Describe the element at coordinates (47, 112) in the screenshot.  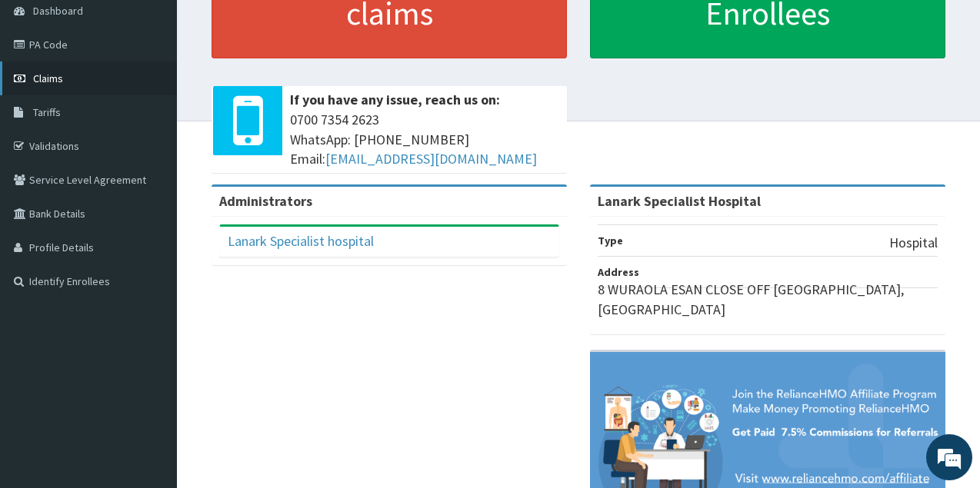
I see `span: Tariffs` at that location.